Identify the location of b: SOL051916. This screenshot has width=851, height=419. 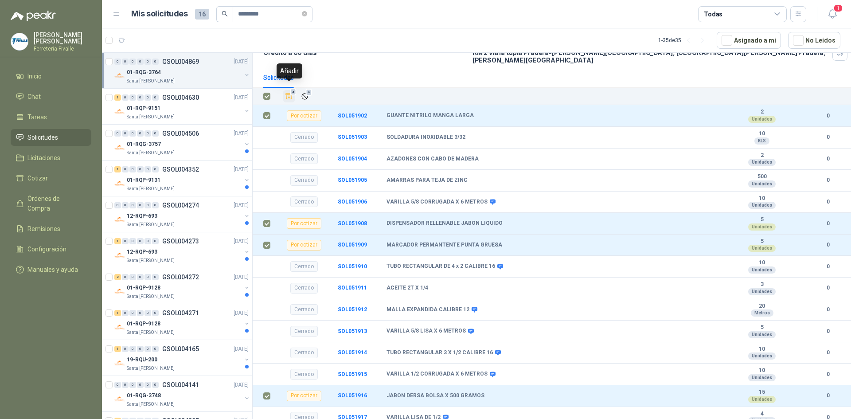
(352, 395).